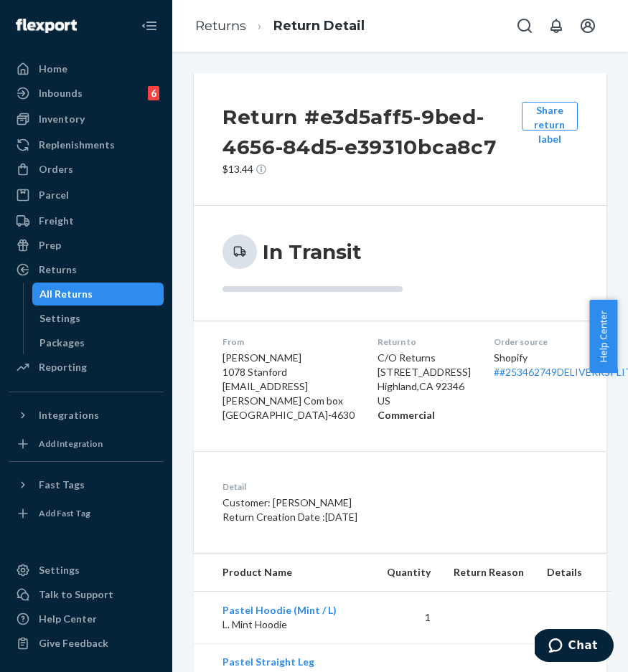 The image size is (628, 672). What do you see at coordinates (56, 169) in the screenshot?
I see `div: Orders` at bounding box center [56, 169].